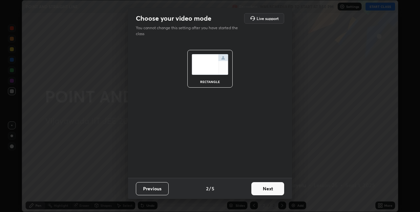 This screenshot has width=420, height=212. What do you see at coordinates (174, 18) in the screenshot?
I see `h2: Choose your video mode` at bounding box center [174, 18].